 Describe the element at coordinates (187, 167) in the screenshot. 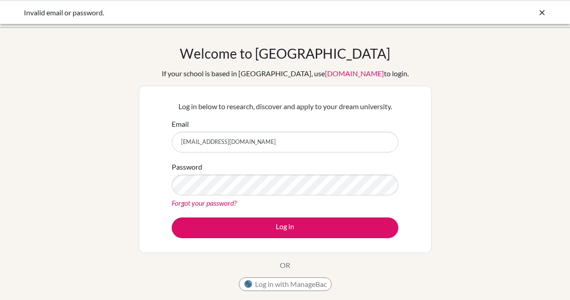

I see `label: Password` at that location.